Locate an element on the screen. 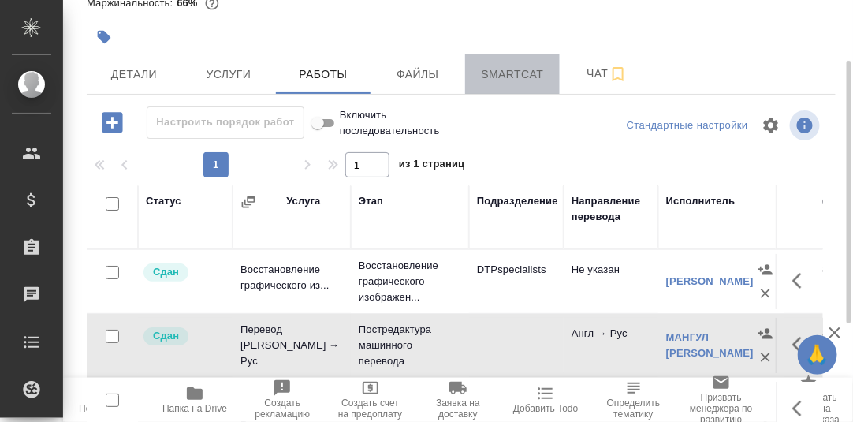 Image resolution: width=853 pixels, height=422 pixels. div: Статус is located at coordinates (163, 201).